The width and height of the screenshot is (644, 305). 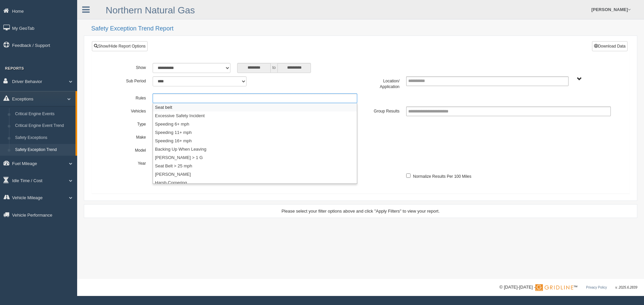 I want to click on li: Backing Up When Leaving, so click(x=255, y=149).